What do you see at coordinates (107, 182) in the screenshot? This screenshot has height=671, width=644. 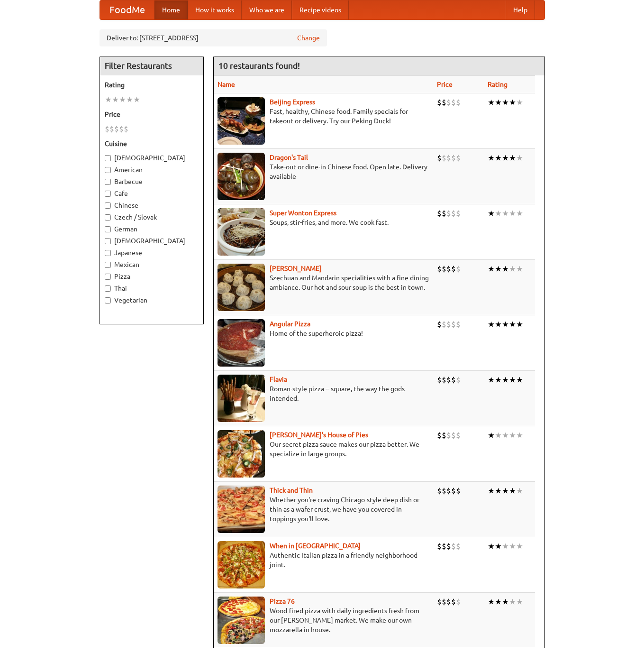 I see `input: Barbecue` at bounding box center [107, 182].